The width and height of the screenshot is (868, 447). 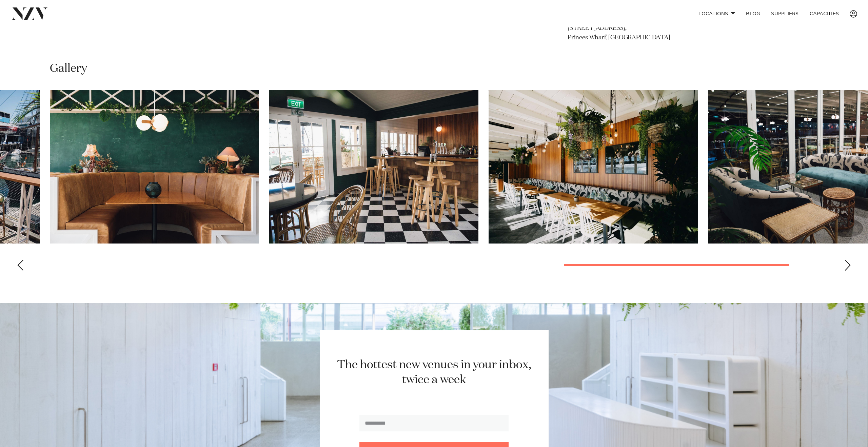 What do you see at coordinates (68, 68) in the screenshot?
I see `h2: Gallery` at bounding box center [68, 68].